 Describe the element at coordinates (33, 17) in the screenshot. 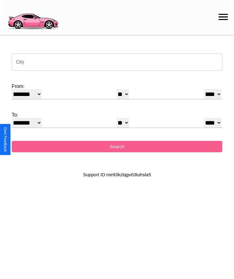

I see `img: logo` at that location.